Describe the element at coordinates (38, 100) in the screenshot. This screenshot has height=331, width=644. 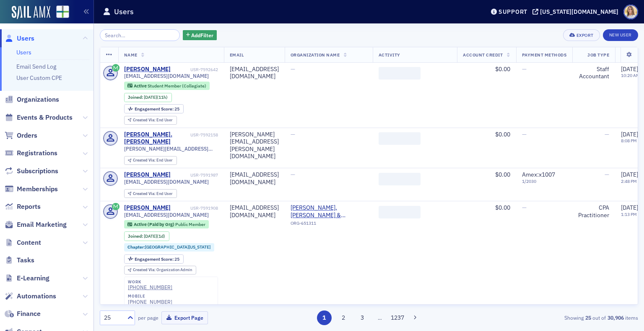
I see `span: Organizations` at that location.